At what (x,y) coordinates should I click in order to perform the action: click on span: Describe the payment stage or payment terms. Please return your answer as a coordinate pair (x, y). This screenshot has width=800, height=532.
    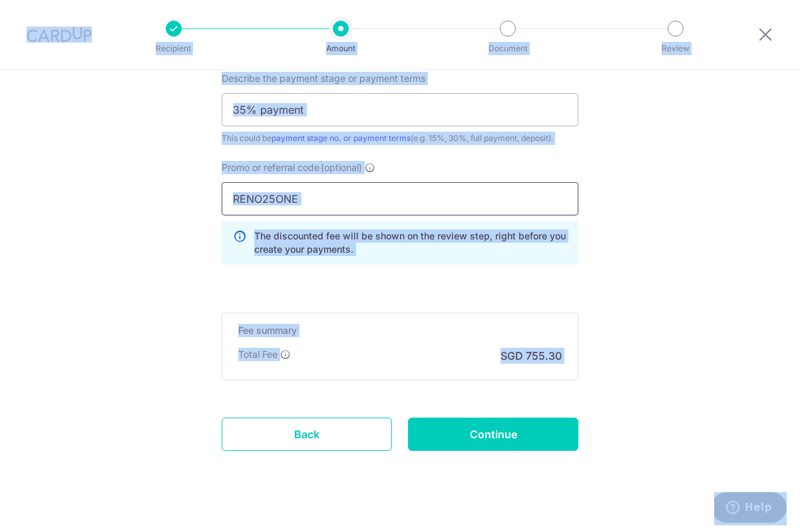
    Looking at the image, I should click on (323, 78).